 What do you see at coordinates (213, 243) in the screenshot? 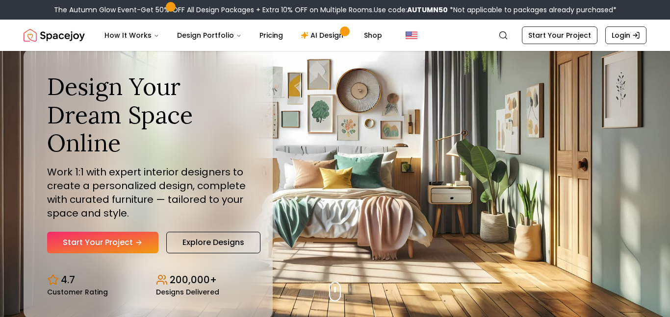
I see `a: Explore Designs` at bounding box center [213, 243].